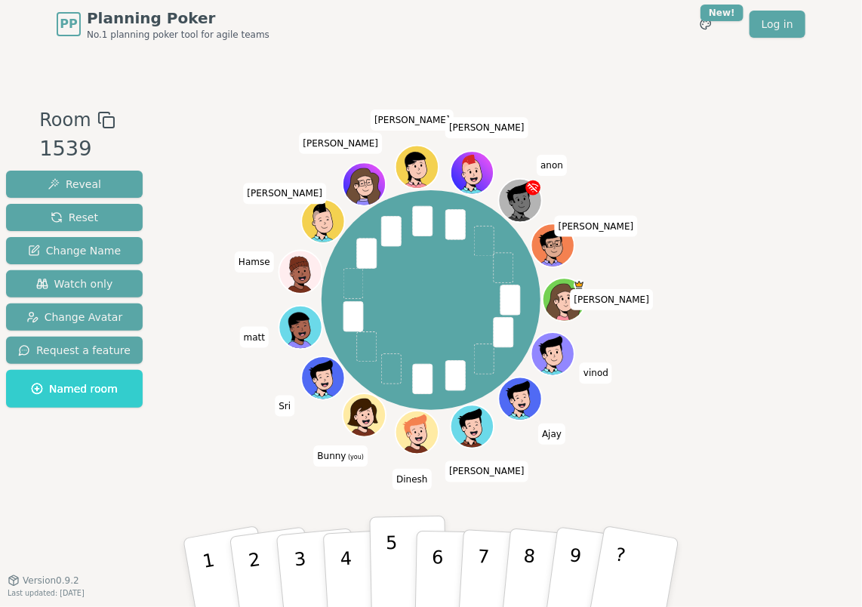 The image size is (862, 607). What do you see at coordinates (706, 24) in the screenshot?
I see `button: New!` at bounding box center [706, 24].